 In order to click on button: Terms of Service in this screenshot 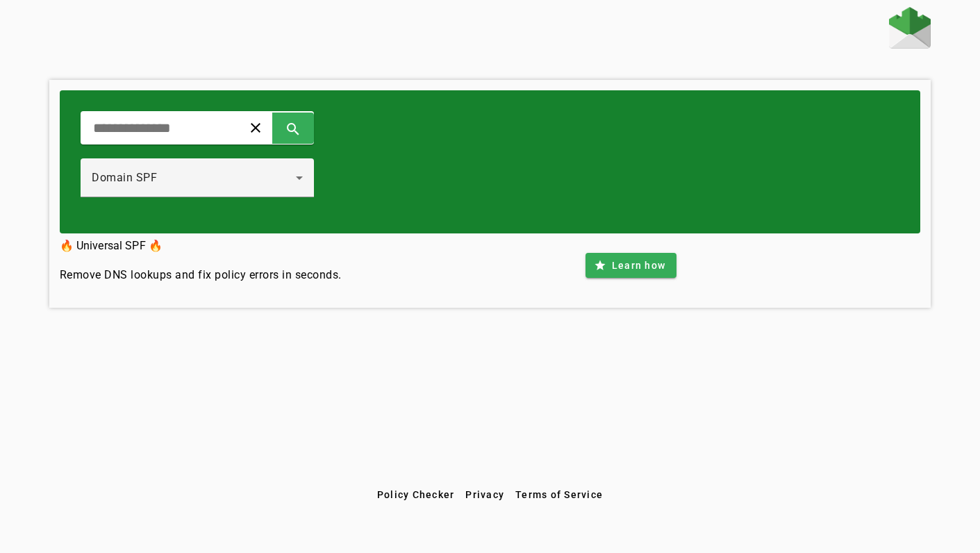, I will do `click(560, 495)`.